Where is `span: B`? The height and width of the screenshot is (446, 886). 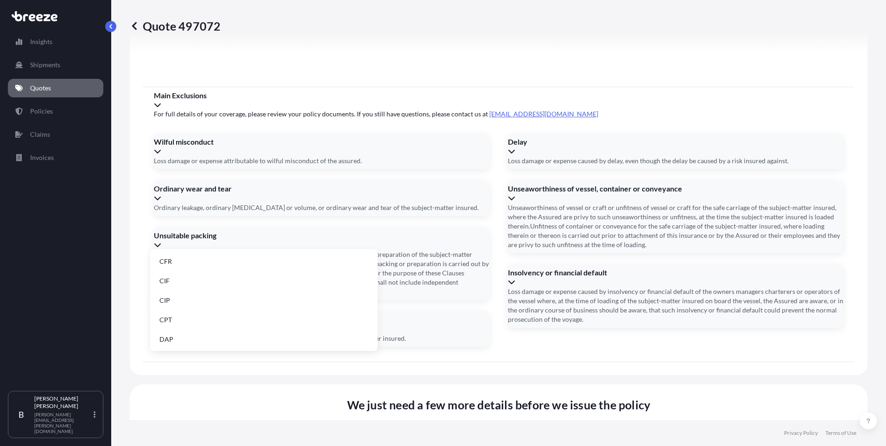 span: B is located at coordinates (21, 414).